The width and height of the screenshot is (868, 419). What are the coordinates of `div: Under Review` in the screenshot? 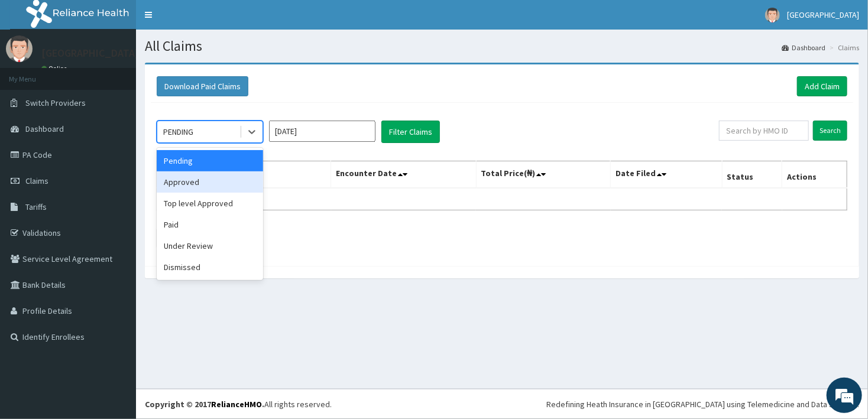 It's located at (210, 246).